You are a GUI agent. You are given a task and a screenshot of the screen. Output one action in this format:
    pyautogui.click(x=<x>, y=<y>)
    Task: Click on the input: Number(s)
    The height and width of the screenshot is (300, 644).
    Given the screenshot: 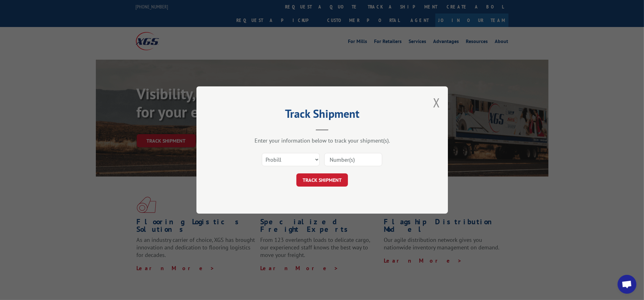 What is the action you would take?
    pyautogui.click(x=353, y=160)
    